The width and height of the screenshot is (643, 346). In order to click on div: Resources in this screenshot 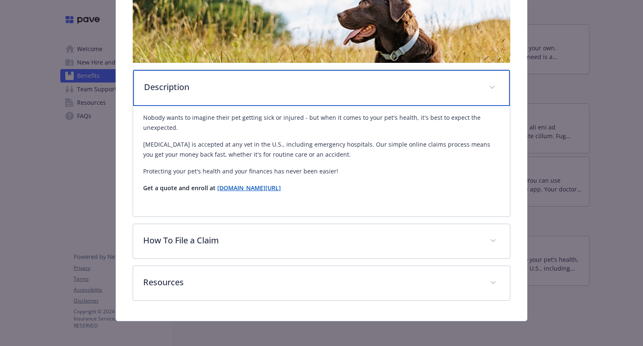, I will do `click(321, 283)`.